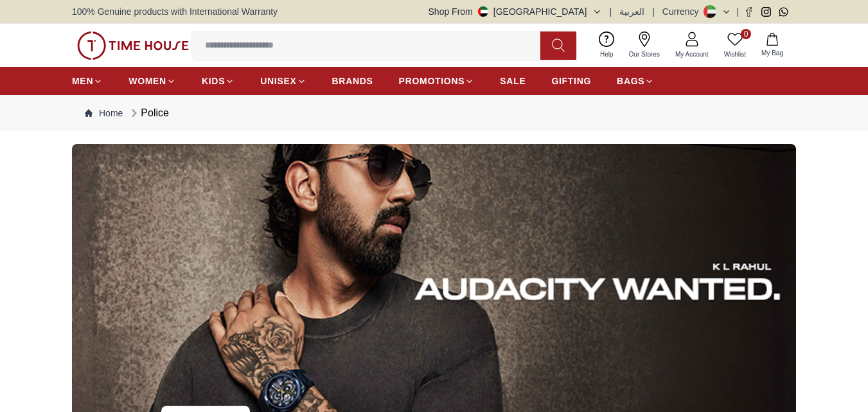  What do you see at coordinates (766, 12) in the screenshot?
I see `a: Instagram` at bounding box center [766, 12].